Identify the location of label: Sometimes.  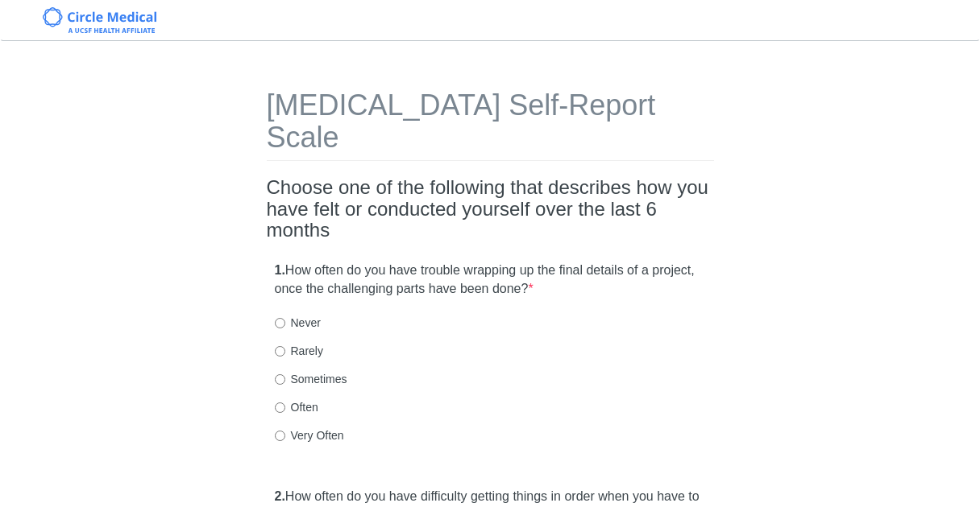
(311, 380).